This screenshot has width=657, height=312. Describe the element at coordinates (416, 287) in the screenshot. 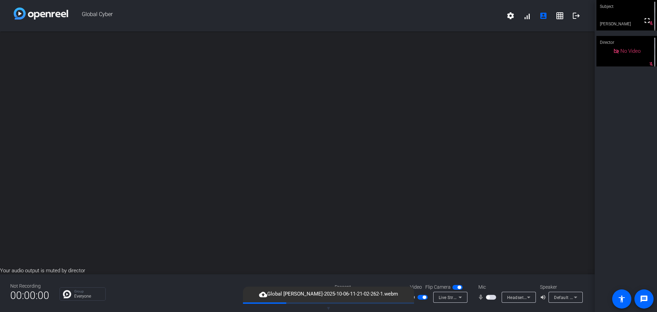

I see `span: Video` at that location.